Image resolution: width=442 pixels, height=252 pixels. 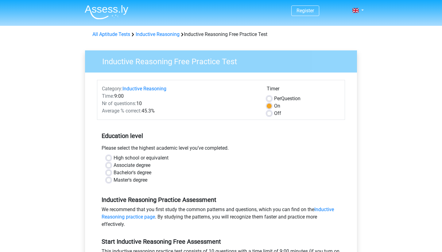 What do you see at coordinates (179, 96) in the screenshot?
I see `div: 9:00` at bounding box center [179, 96].